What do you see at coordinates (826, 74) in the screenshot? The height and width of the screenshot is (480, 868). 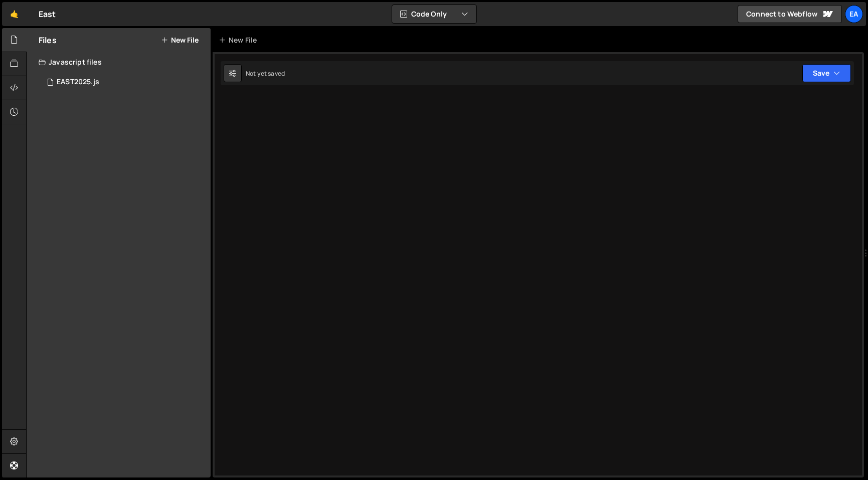 I see `button: Save` at bounding box center [826, 74].